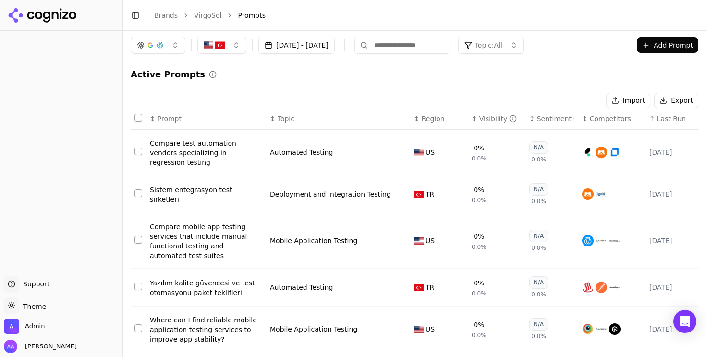 This screenshot has width=706, height=357. Describe the element at coordinates (588, 329) in the screenshot. I see `img: browserstack` at that location.